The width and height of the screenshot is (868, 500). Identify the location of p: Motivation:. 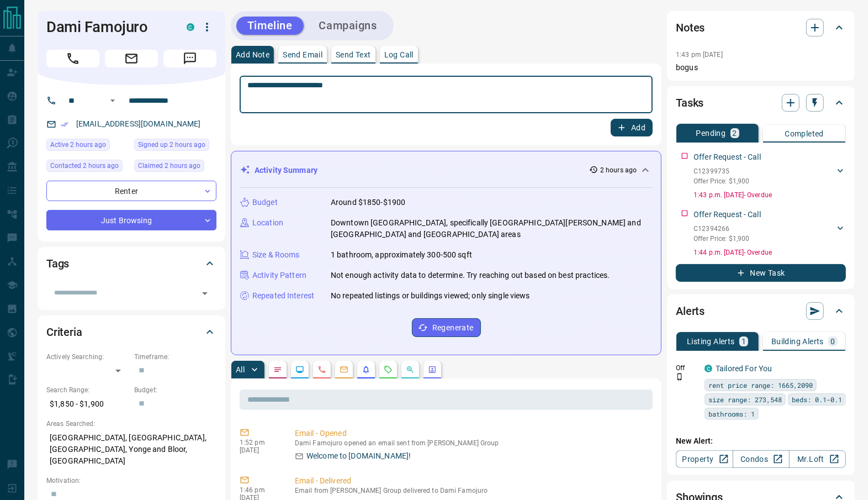
(131, 480).